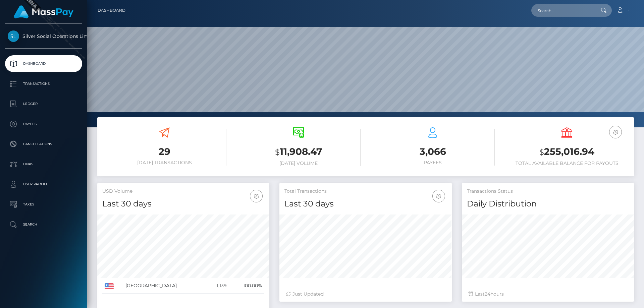  I want to click on p: Links, so click(44, 164).